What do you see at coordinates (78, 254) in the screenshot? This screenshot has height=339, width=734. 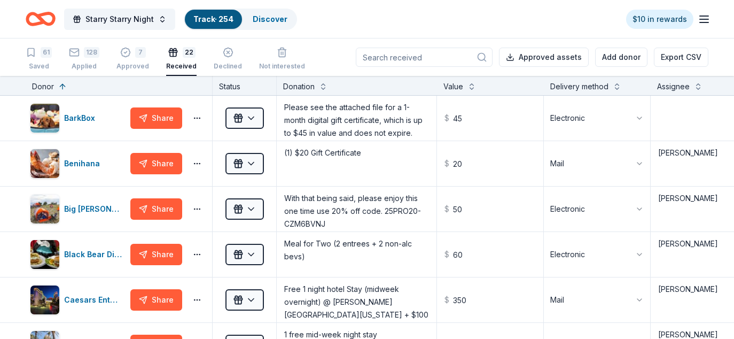 I see `button: Image for Black Bear DinerBlack Bear Diner` at bounding box center [78, 254].